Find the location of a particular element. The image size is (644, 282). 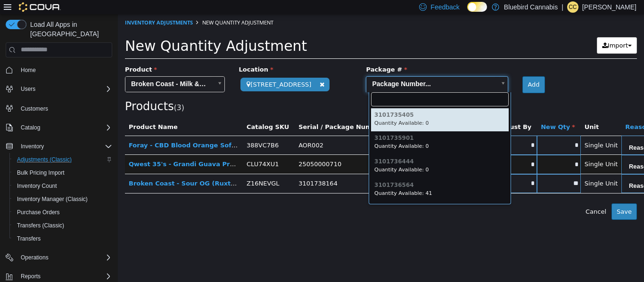

button: Reports is located at coordinates (30, 277).